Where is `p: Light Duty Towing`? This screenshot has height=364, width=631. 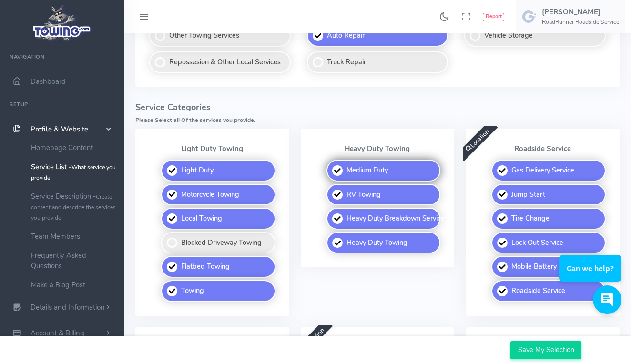
p: Light Duty Towing is located at coordinates (212, 149).